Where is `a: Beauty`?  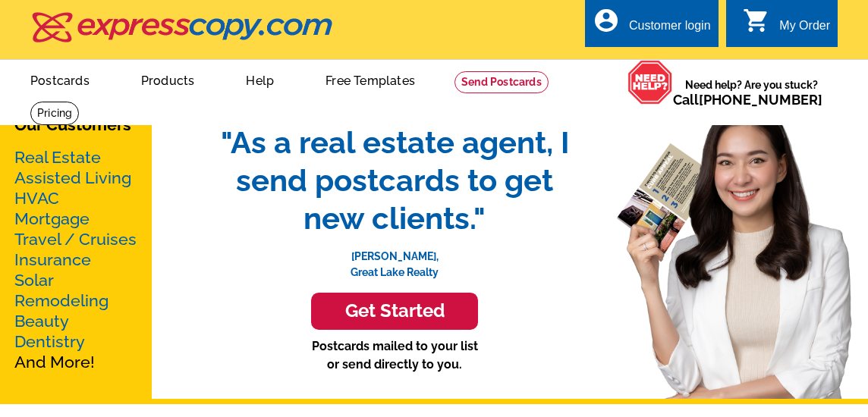
a: Beauty is located at coordinates (41, 321).